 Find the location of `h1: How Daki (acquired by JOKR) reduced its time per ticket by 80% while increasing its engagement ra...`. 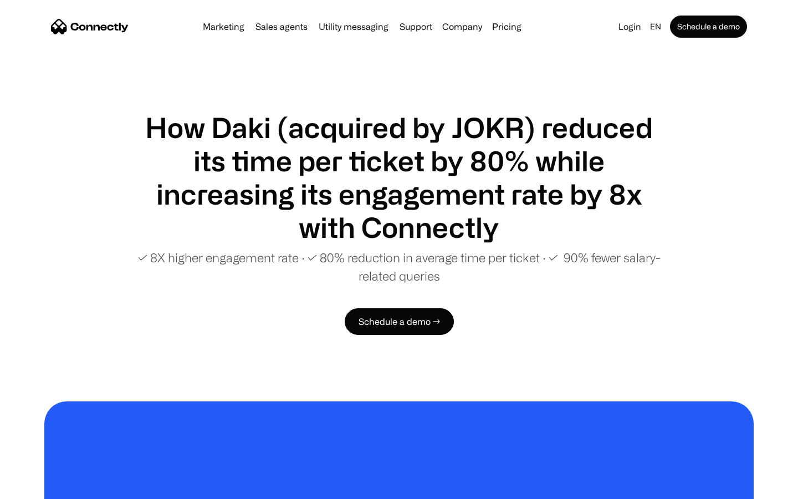

h1: How Daki (acquired by JOKR) reduced its time per ticket by 80% while increasing its engagement ra... is located at coordinates (399, 177).